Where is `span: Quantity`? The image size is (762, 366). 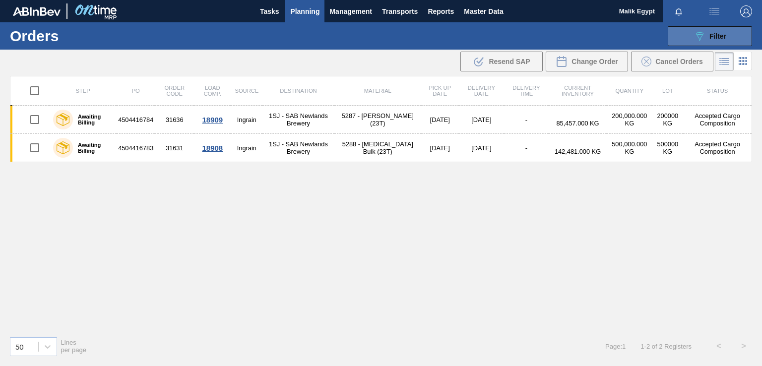
span: Quantity is located at coordinates (630, 91).